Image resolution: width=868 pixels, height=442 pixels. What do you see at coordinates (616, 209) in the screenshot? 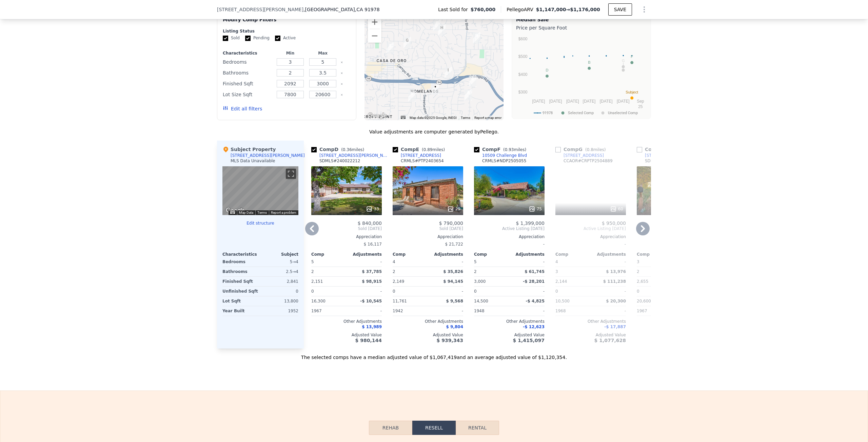
I see `div: 60` at bounding box center [616, 209].